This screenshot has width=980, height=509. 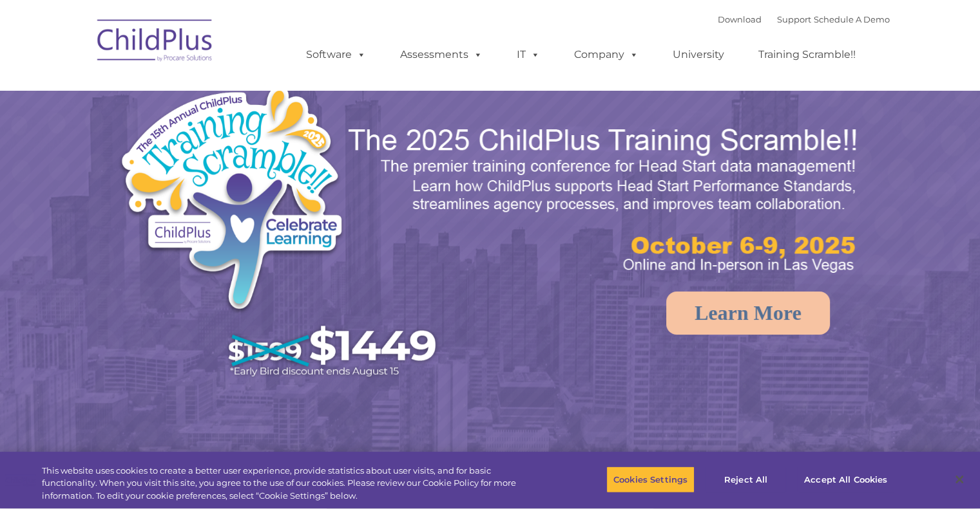 What do you see at coordinates (156, 43) in the screenshot?
I see `img: ChildPlus by Procare Solutions` at bounding box center [156, 43].